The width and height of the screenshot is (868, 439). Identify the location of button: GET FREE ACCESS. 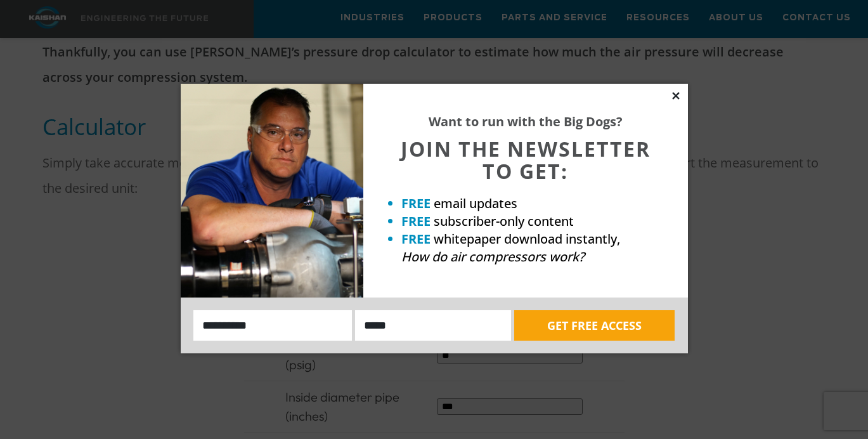
(594, 326).